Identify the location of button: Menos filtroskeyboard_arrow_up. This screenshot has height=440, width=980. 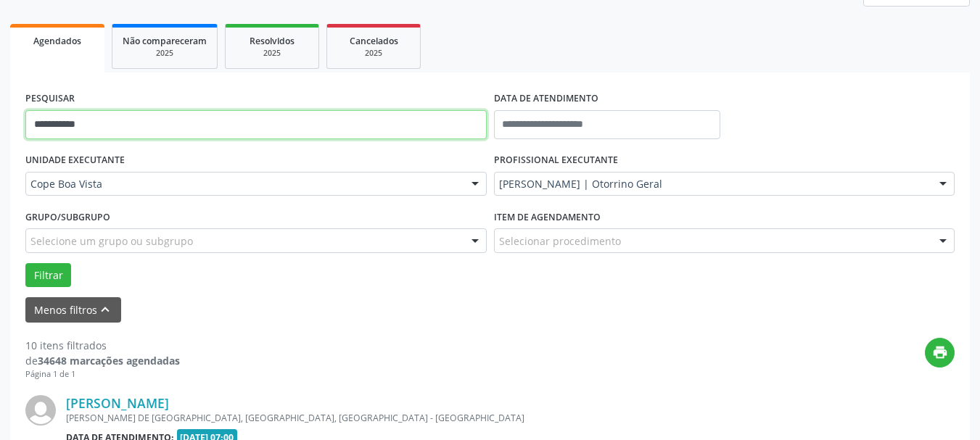
(73, 309).